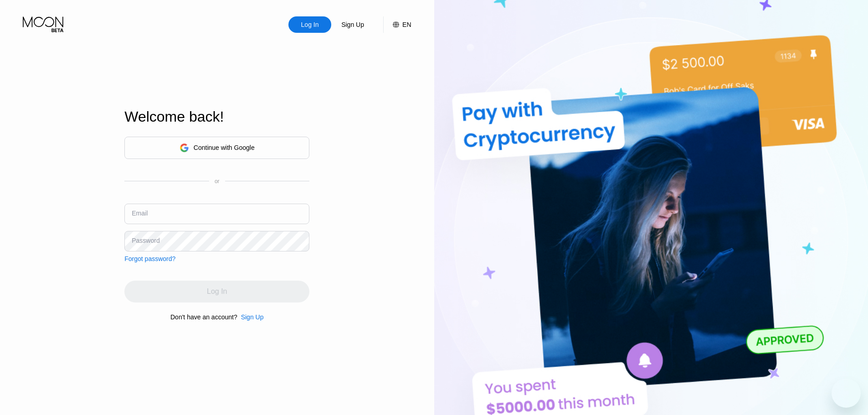 Image resolution: width=868 pixels, height=415 pixels. I want to click on div: Log In, so click(310, 25).